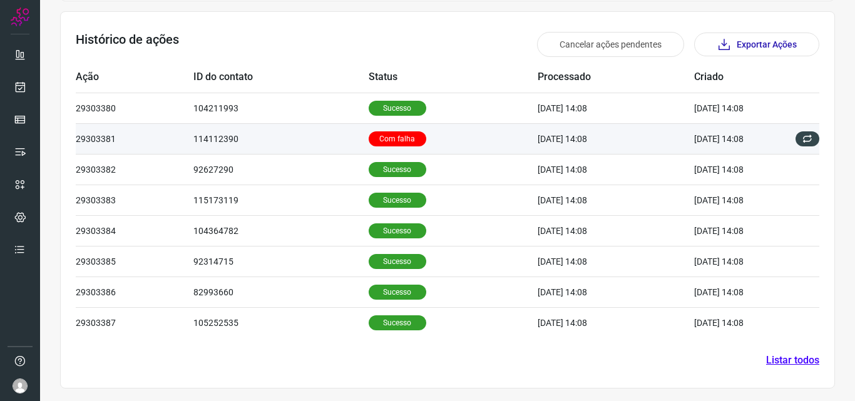  I want to click on td: 29303387, so click(135, 322).